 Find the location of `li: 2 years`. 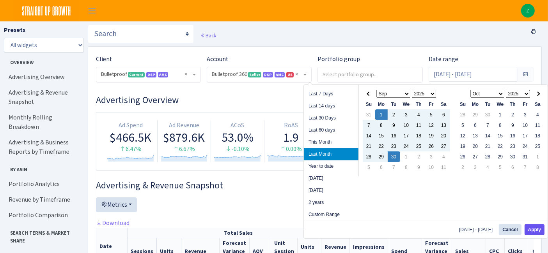

li: 2 years is located at coordinates (331, 203).